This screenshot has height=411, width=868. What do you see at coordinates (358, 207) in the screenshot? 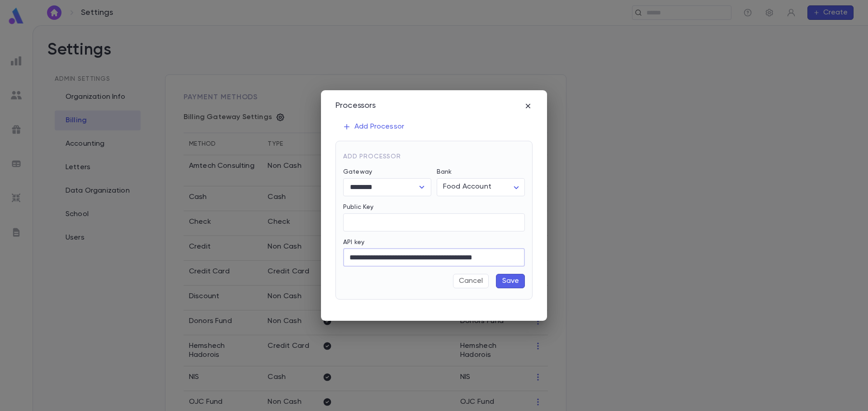
I see `label: Public Key` at bounding box center [358, 207].